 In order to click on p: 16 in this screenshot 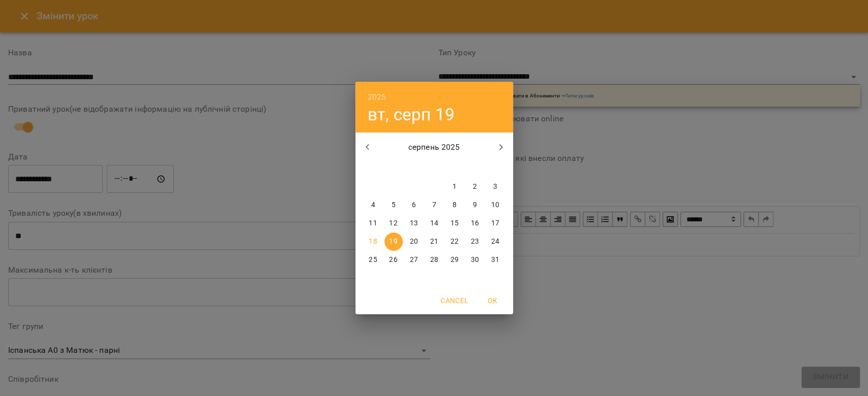, I will do `click(475, 224)`.